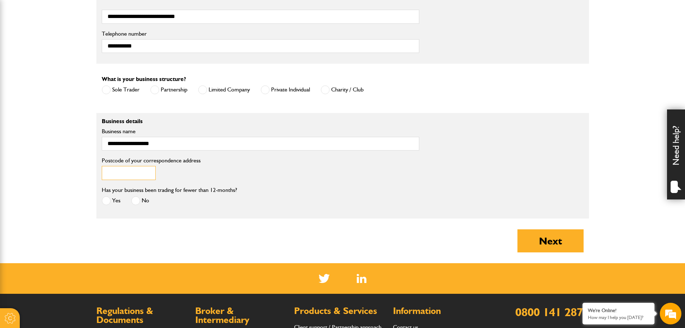  What do you see at coordinates (285, 90) in the screenshot?
I see `label: Private Individual` at bounding box center [285, 90].